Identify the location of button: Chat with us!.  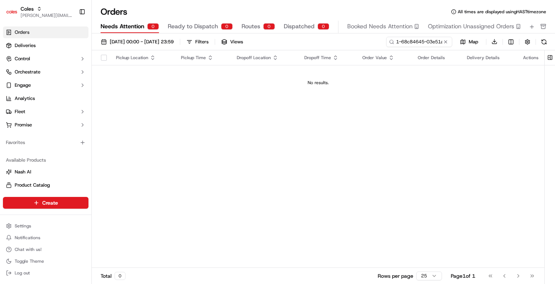
(45, 249).